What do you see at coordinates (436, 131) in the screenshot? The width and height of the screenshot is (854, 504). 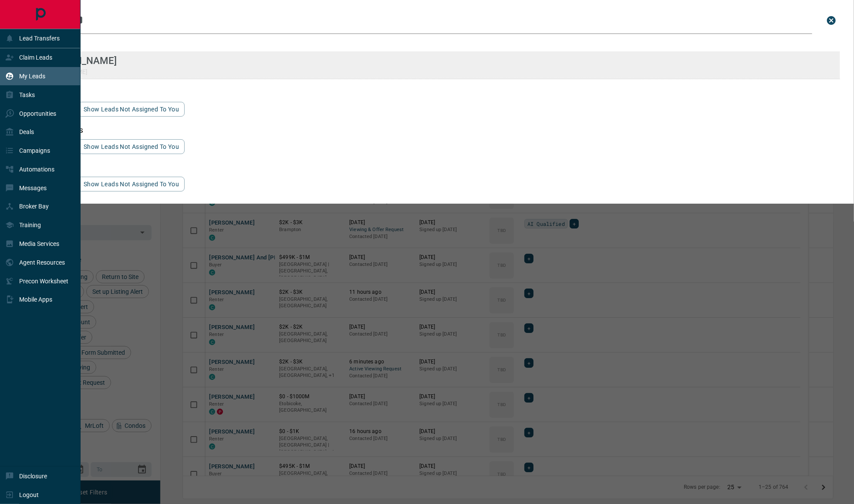 I see `h3: phone matches` at bounding box center [436, 131].